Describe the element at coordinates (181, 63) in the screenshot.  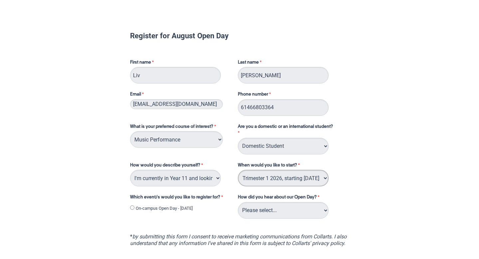
I see `label: First name` at that location.